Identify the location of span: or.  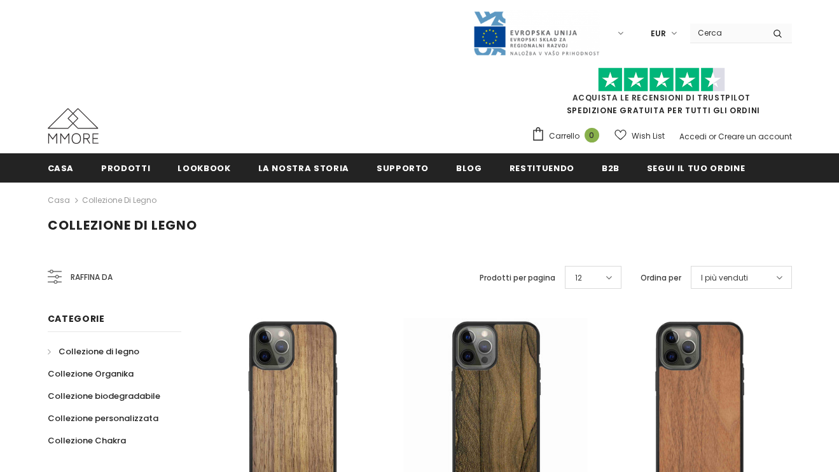
(712, 136).